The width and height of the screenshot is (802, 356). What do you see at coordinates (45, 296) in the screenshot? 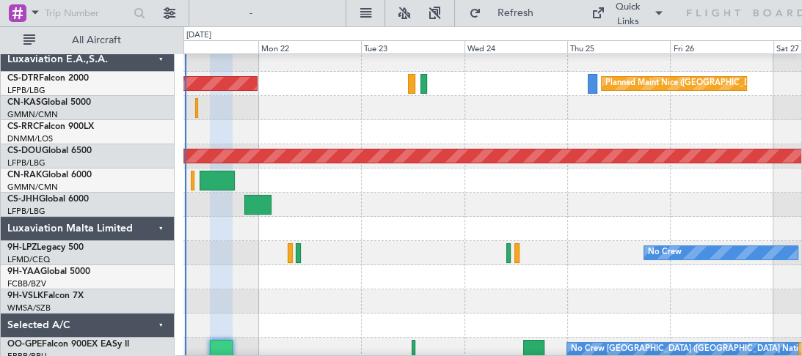
I see `a: 9H-VSLKFalcon 7X` at bounding box center [45, 296].